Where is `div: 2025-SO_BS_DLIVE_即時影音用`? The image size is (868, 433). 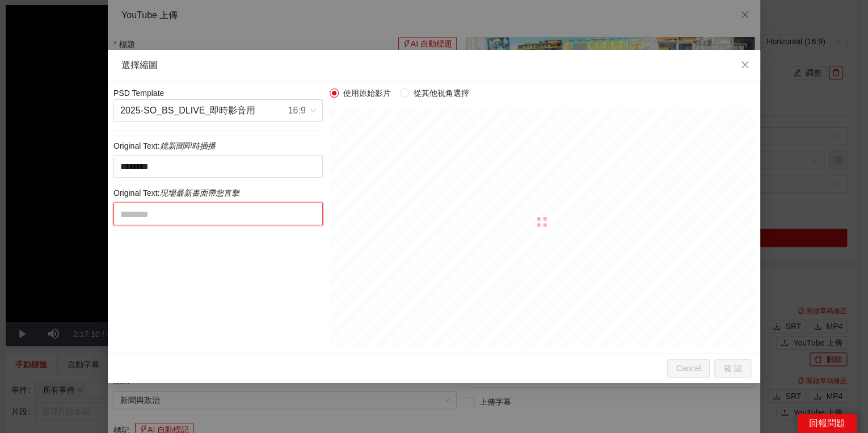
div: 2025-SO_BS_DLIVE_即時影音用 is located at coordinates (188, 111).